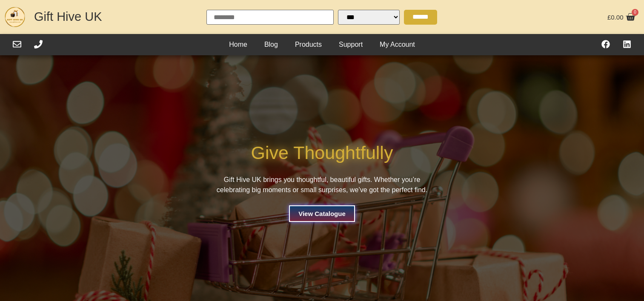 This screenshot has height=301, width=644. What do you see at coordinates (238, 45) in the screenshot?
I see `a: Home` at bounding box center [238, 45].